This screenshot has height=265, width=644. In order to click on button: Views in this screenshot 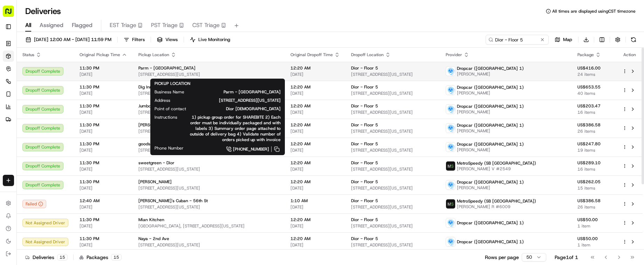, I will do `click(167, 39)`.